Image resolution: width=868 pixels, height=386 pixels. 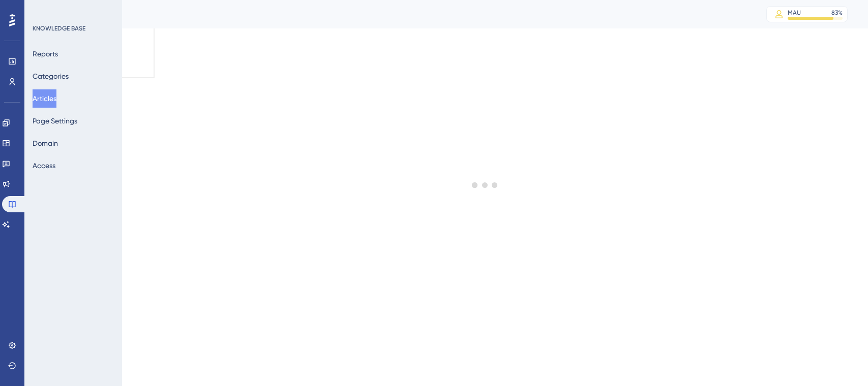 What do you see at coordinates (44, 99) in the screenshot?
I see `button: Articles` at bounding box center [44, 99].